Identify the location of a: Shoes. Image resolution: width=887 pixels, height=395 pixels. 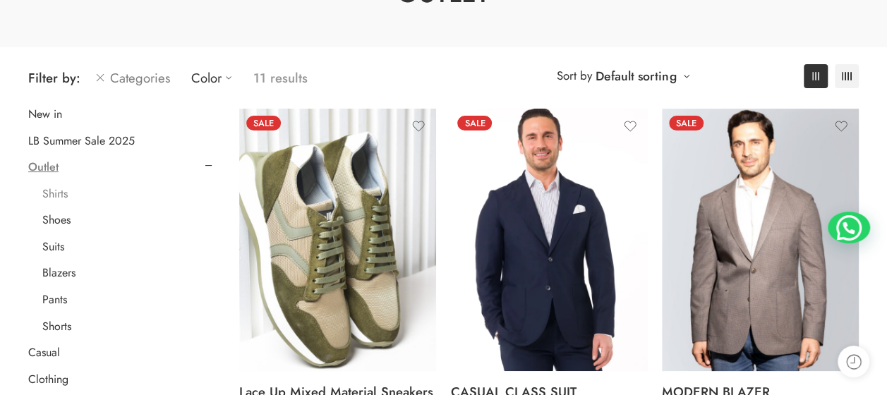
(56, 220).